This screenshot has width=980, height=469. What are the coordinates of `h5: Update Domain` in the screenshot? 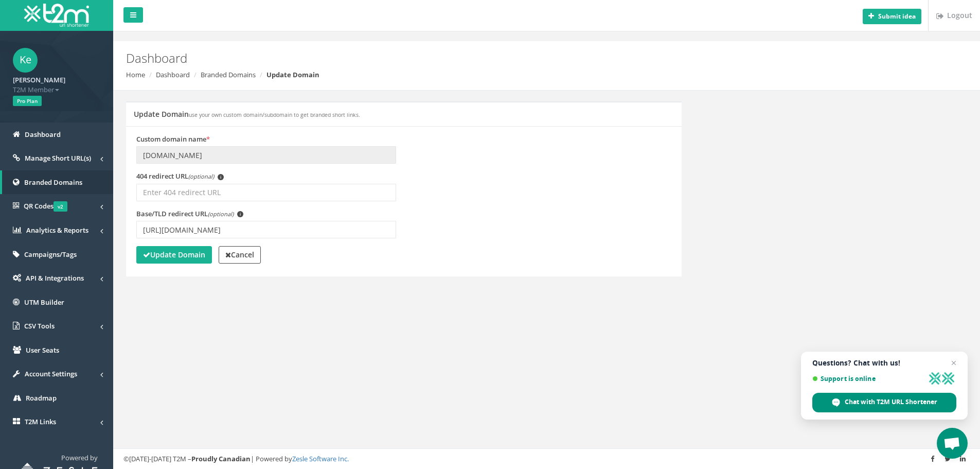 It's located at (247, 114).